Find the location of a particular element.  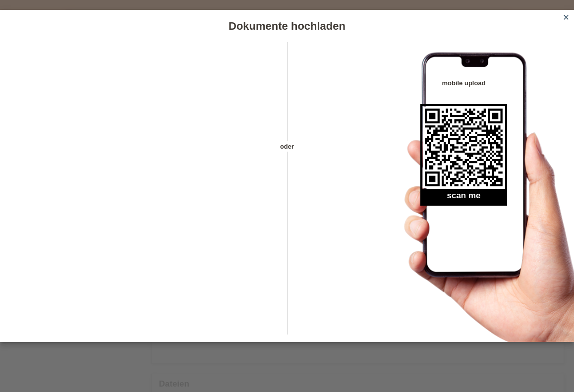

span: oder is located at coordinates (287, 146).